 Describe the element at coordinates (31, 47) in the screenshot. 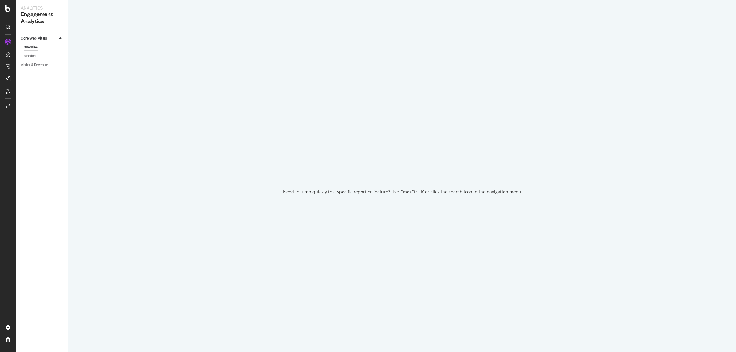

I see `div: Overview` at that location.